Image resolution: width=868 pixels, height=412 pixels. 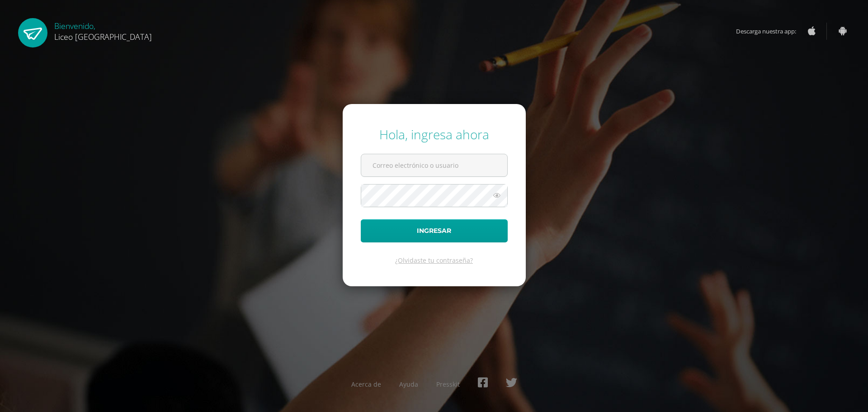 I want to click on a: Presskit, so click(x=448, y=383).